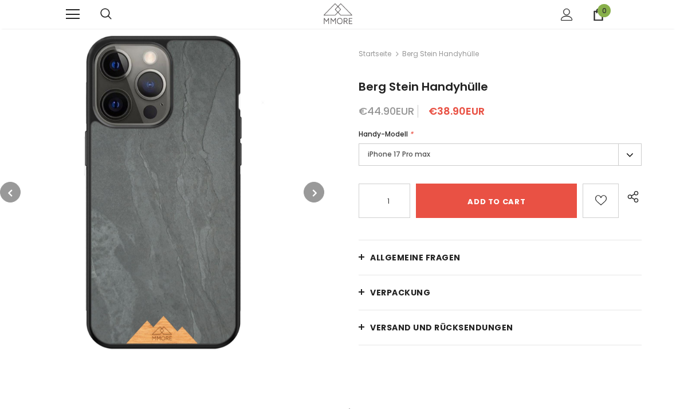  What do you see at coordinates (338, 13) in the screenshot?
I see `img: MMORE Cases` at bounding box center [338, 13].